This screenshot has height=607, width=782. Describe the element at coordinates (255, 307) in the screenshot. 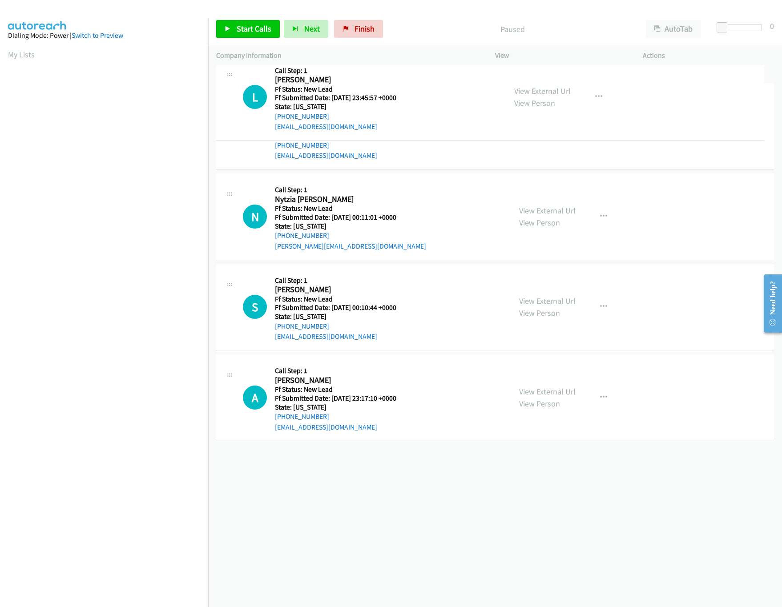

I see `h1: S` at that location.